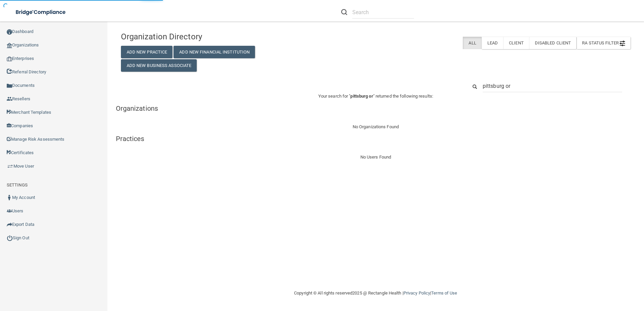 The width and height of the screenshot is (644, 311). Describe the element at coordinates (376, 293) in the screenshot. I see `div: Copyright © All rights reserved 2025 @ Rectangle Health | |` at that location.